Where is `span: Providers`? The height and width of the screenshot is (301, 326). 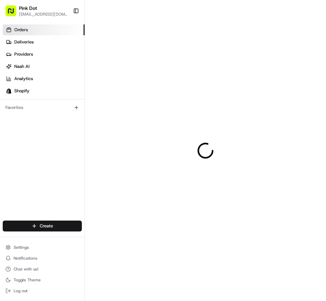
span: Providers is located at coordinates (23, 54).